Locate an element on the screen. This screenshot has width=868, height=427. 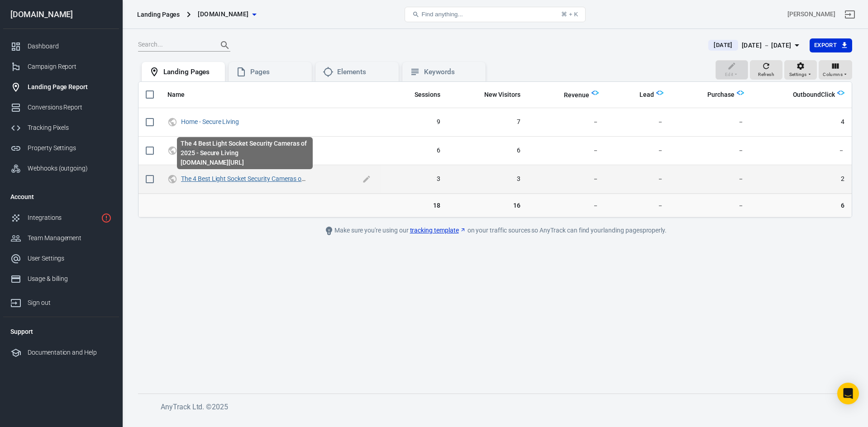
a: Sign out is located at coordinates (850, 15).